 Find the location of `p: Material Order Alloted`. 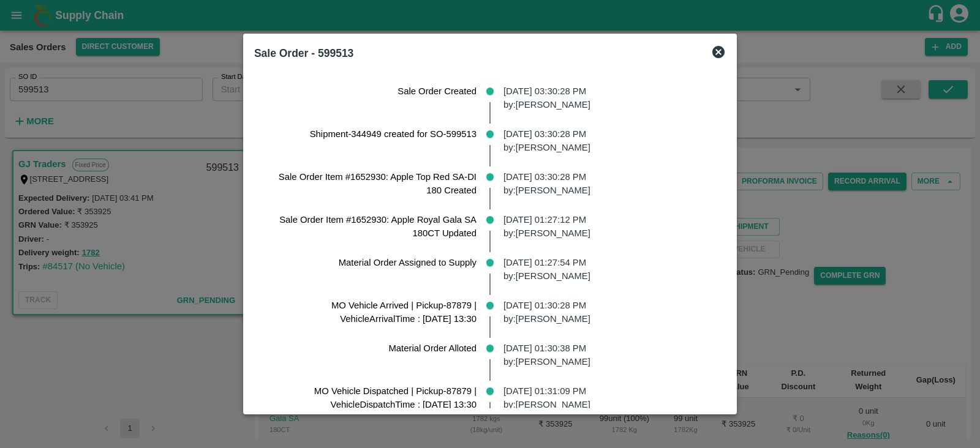

p: Material Order Alloted is located at coordinates (370, 348).